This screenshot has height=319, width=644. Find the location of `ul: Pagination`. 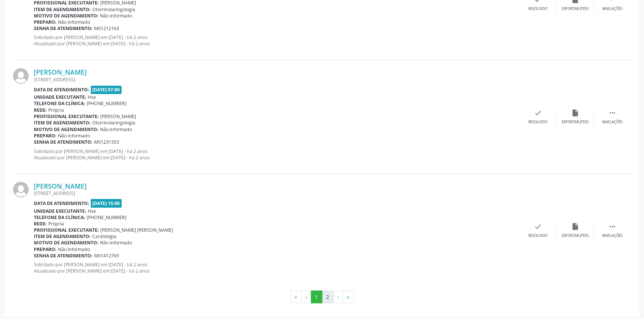

ul: Pagination is located at coordinates (322, 297).